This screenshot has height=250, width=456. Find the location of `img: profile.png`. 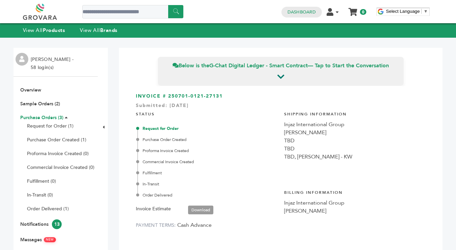

img: profile.png is located at coordinates (22, 59).